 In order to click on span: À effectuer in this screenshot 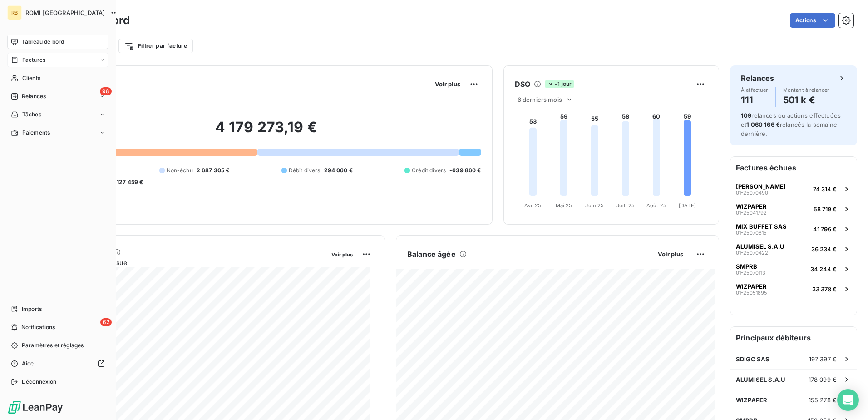, I will do `click(754, 90)`.